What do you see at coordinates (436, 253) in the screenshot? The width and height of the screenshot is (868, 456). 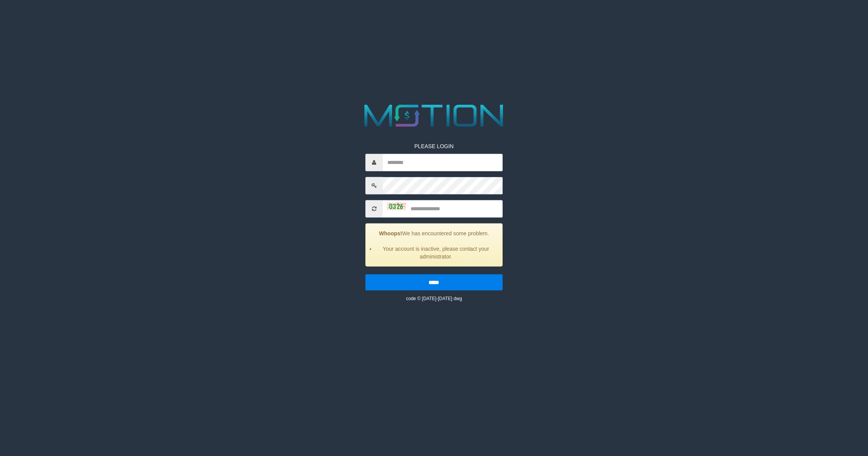 I see `li: Your account is inactive, please contact your administrator.` at bounding box center [436, 253].